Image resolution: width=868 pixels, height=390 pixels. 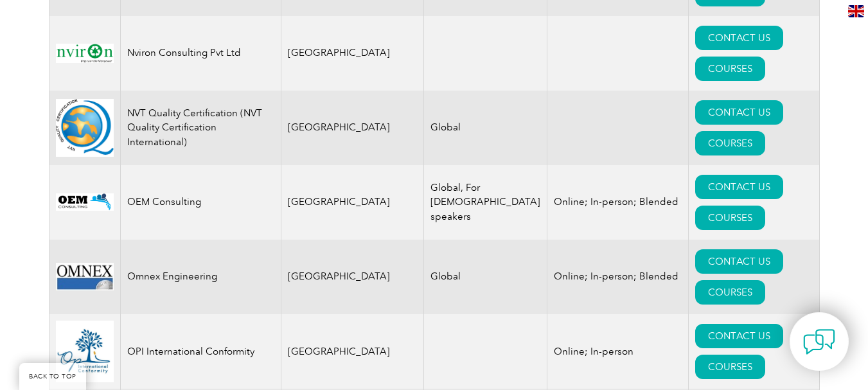 I want to click on td: NVT Quality Certification (NVT Quality Certification International), so click(x=200, y=128).